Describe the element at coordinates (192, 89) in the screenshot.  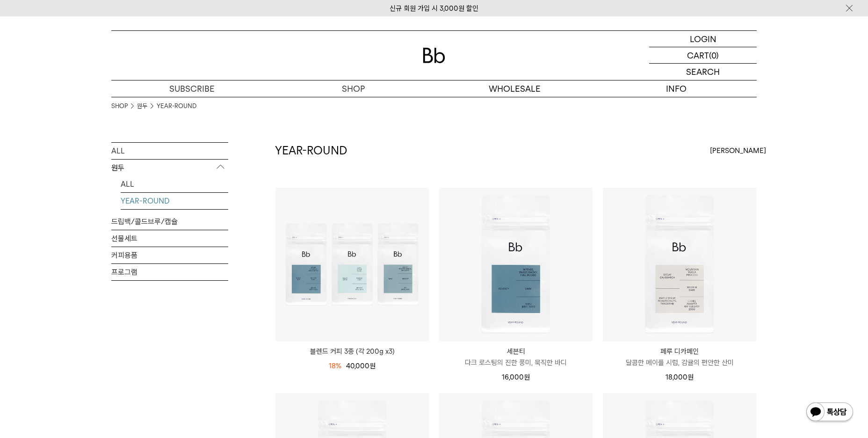
I see `a: SUBSCRIBE` at that location.